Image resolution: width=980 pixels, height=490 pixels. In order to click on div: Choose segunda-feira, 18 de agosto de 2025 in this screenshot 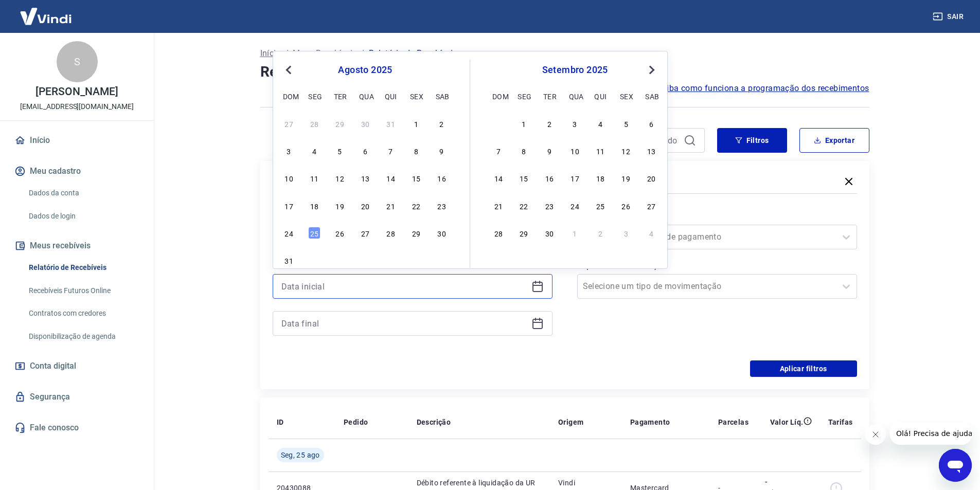, I will do `click(315, 206)`.